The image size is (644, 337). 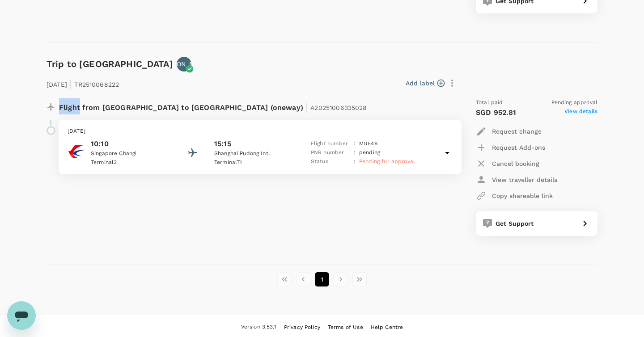 I want to click on p: Shanghai Pudong Intl, so click(x=254, y=154).